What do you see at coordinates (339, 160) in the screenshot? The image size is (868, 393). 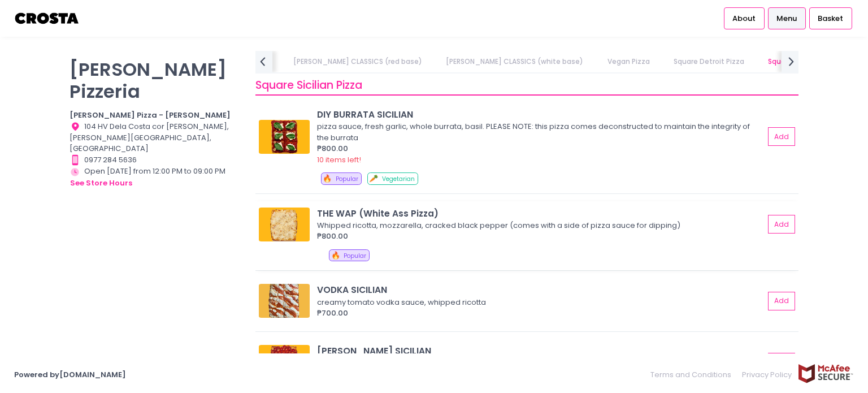 I see `span: 10 items left!` at bounding box center [339, 160].